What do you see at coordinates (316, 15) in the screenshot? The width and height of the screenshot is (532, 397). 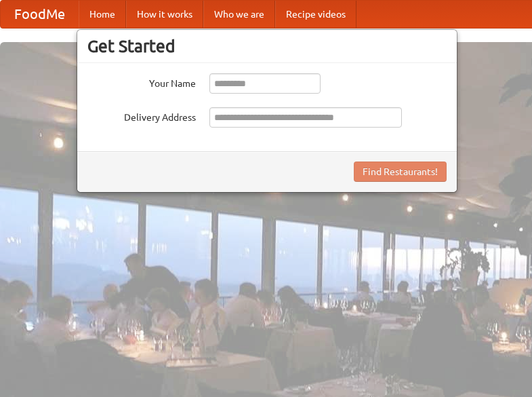 I see `a: Recipe videos` at bounding box center [316, 15].